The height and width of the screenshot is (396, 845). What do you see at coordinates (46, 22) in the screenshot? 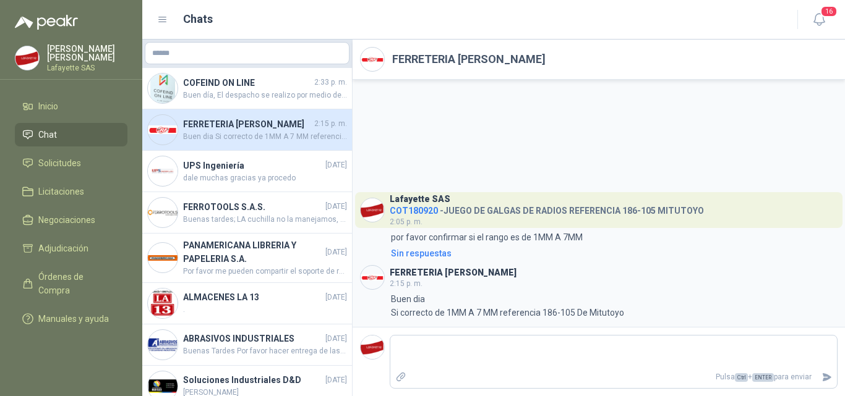
I see `img: Logo peakr` at bounding box center [46, 22].